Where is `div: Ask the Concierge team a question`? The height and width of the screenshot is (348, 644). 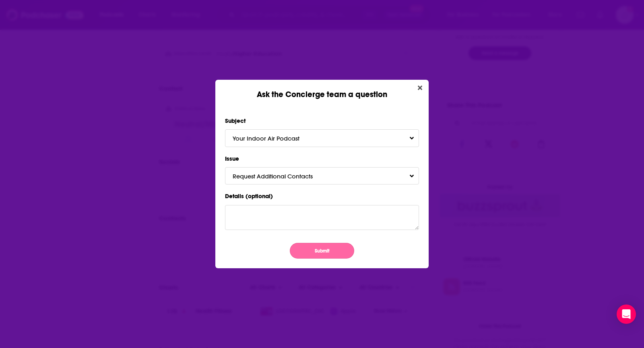 div: Ask the Concierge team a question is located at coordinates (322, 90).